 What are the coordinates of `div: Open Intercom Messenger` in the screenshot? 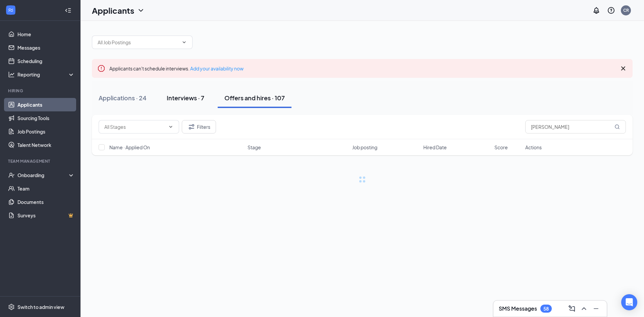 It's located at (629, 302).